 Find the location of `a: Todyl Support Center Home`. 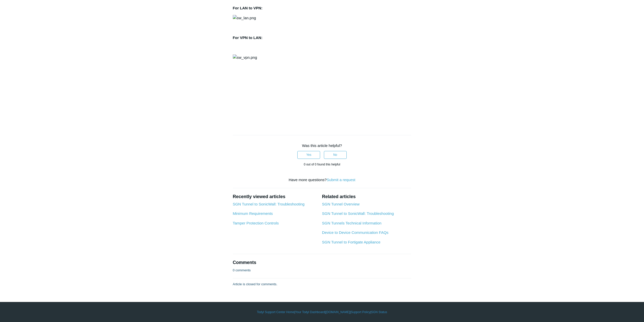

a: Todyl Support Center Home is located at coordinates (276, 312).